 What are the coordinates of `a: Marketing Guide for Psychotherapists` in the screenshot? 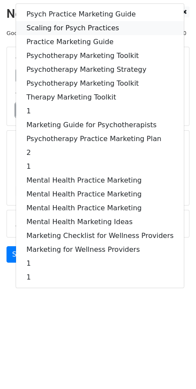 It's located at (100, 125).